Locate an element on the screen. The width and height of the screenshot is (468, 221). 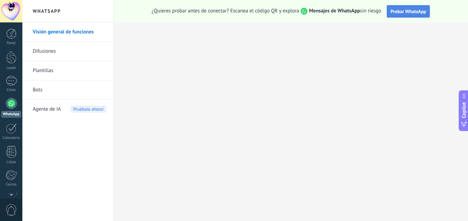
a: Agente de IAPruébalo ahora! is located at coordinates (70, 109).